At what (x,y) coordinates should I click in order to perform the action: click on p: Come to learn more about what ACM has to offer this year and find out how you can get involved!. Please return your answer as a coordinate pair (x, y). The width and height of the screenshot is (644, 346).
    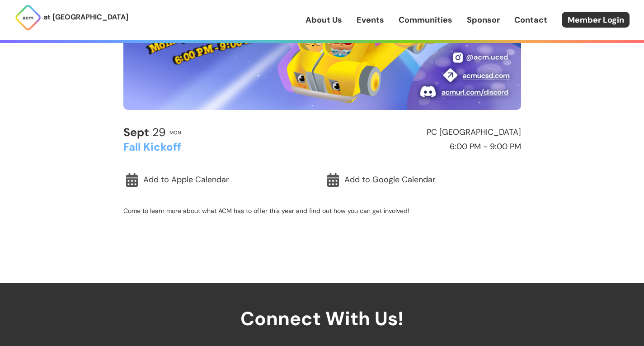
    Looking at the image, I should click on (322, 210).